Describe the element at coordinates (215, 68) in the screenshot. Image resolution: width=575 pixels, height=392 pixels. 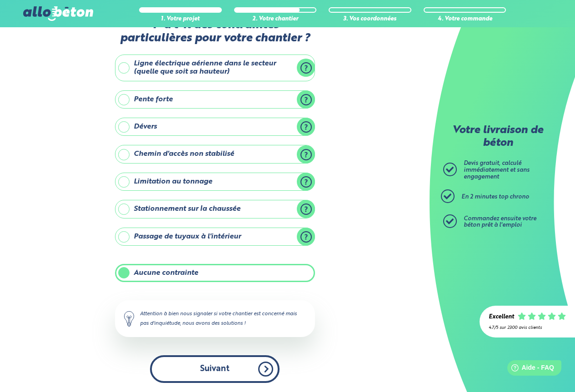
I see `label: Ligne électrique aérienne dans le secteur (quelle que soit sa hauteur)` at that location.